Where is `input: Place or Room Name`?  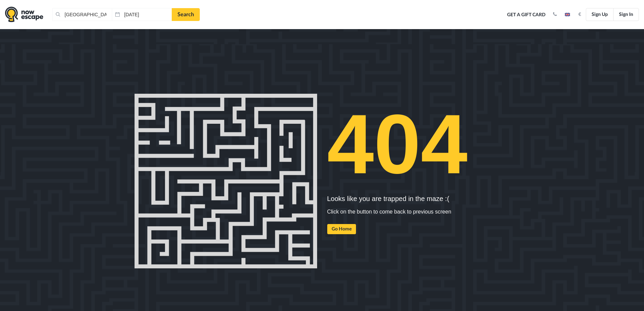
input: Place or Room Name is located at coordinates (82, 14).